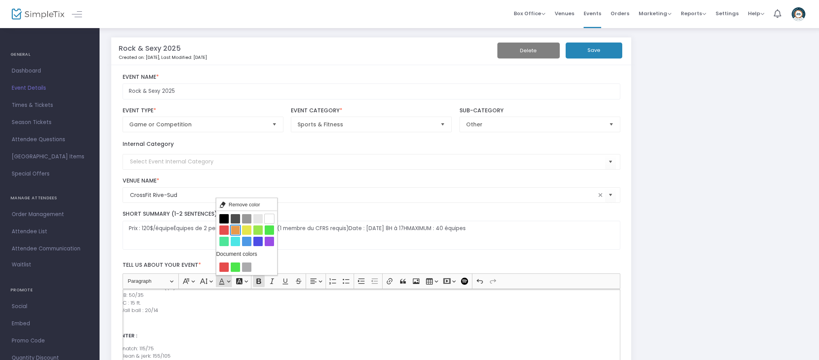 The image size is (819, 360). What do you see at coordinates (21, 265) in the screenshot?
I see `span: Waitlist` at bounding box center [21, 265].